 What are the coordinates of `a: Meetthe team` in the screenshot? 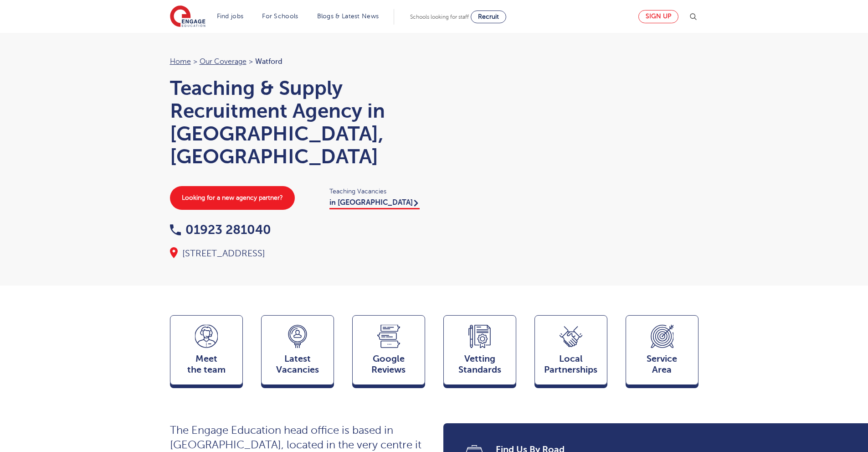 It's located at (206, 352).